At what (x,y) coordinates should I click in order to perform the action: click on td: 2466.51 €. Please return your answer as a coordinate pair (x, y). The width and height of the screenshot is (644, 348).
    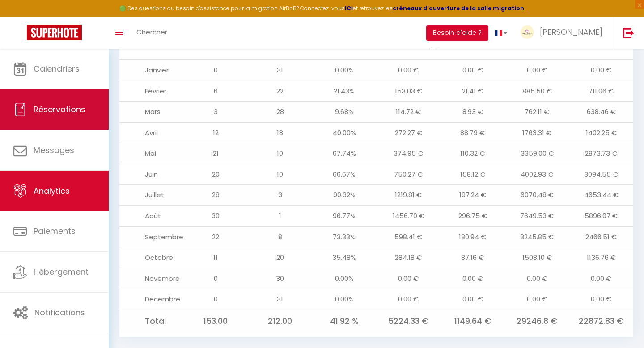
    Looking at the image, I should click on (601, 237).